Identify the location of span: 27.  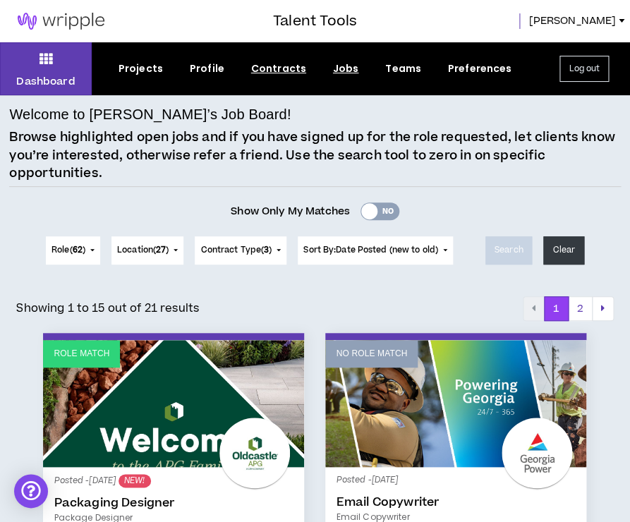
(161, 250).